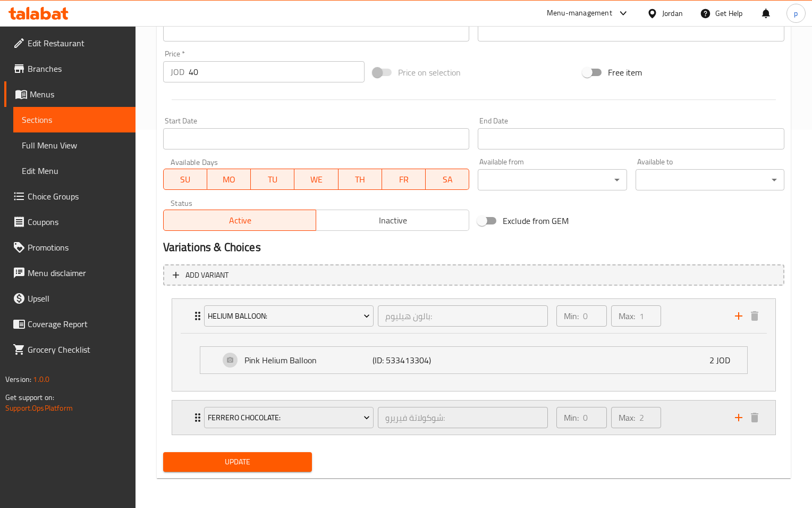 This screenshot has width=812, height=508. Describe the element at coordinates (74, 119) in the screenshot. I see `a: Sections` at that location.